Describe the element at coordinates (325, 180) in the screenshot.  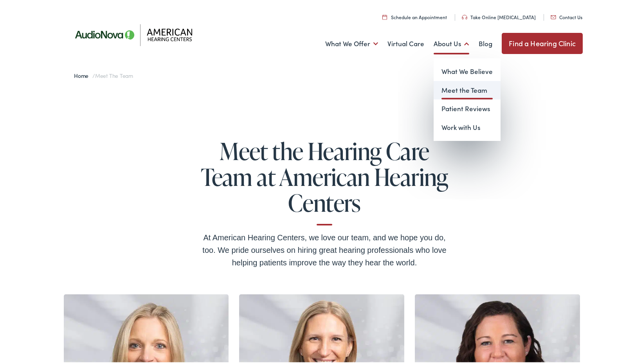
I see `h1: Meet the Hearing Care Team at American Hearing Centers` at that location.